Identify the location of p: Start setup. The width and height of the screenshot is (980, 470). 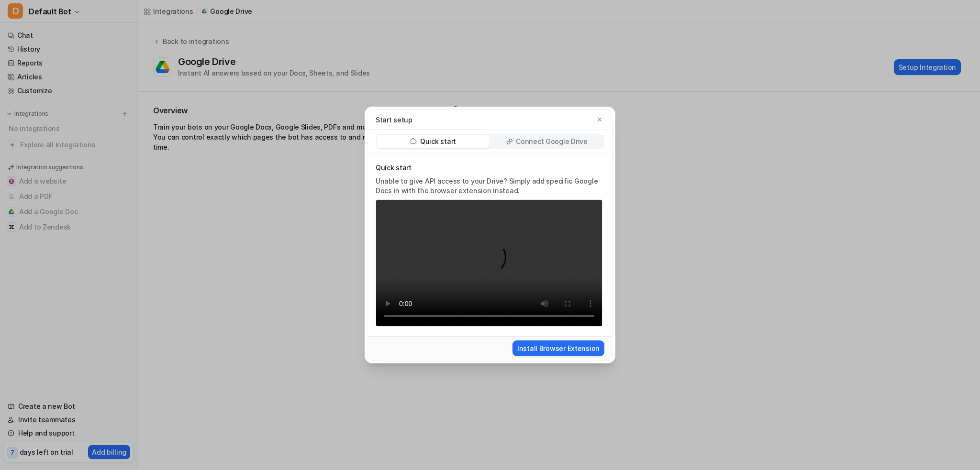
(394, 120).